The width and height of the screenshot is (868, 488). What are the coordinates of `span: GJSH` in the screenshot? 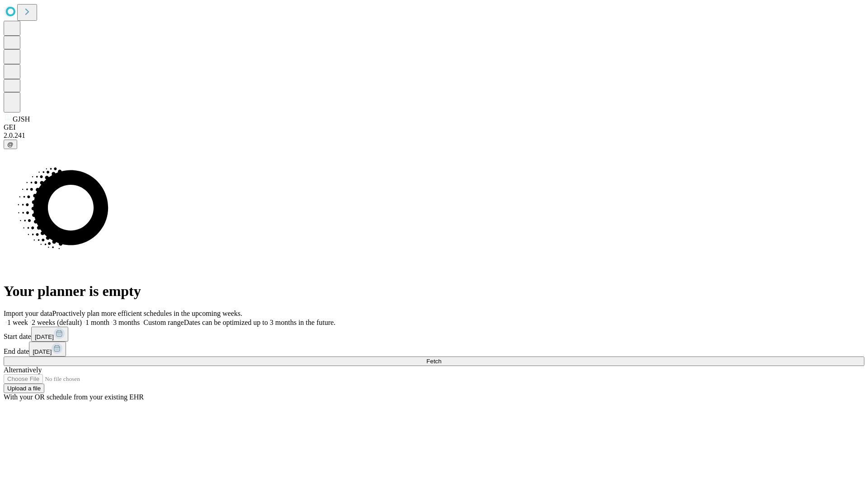 It's located at (21, 119).